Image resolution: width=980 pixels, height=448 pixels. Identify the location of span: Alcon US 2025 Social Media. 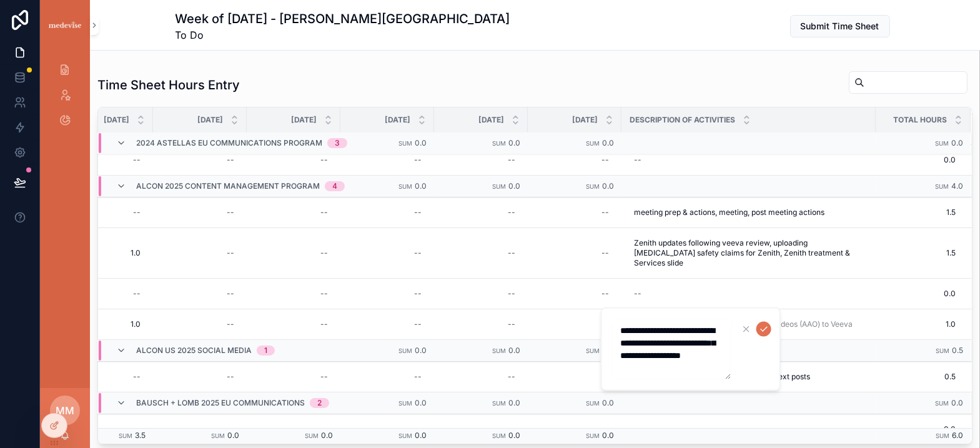
(194, 351).